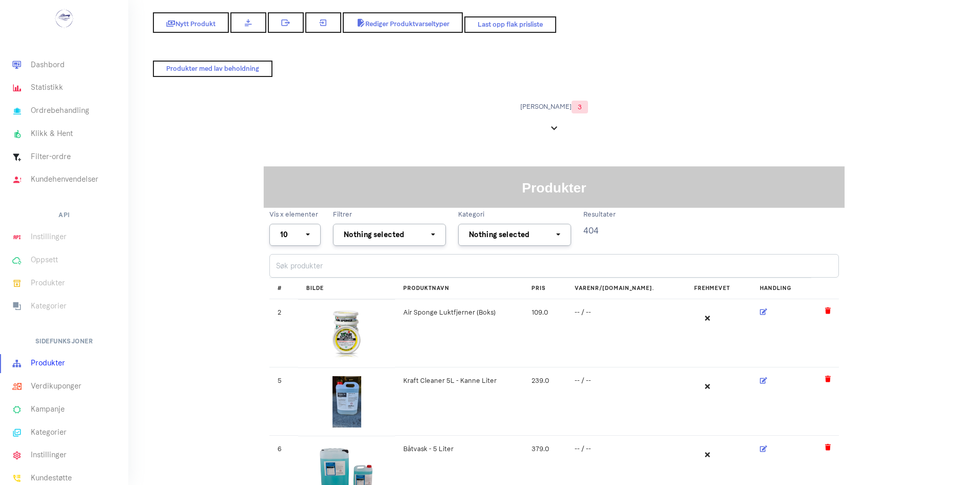 This screenshot has width=980, height=485. What do you see at coordinates (545, 333) in the screenshot?
I see `td: 109.0` at bounding box center [545, 333].